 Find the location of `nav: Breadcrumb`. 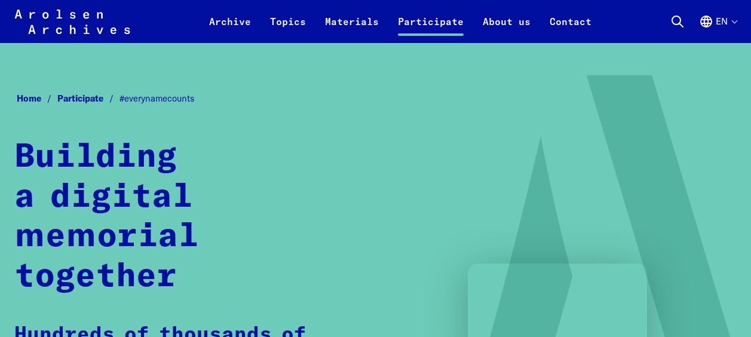

nav: Breadcrumb is located at coordinates (375, 99).